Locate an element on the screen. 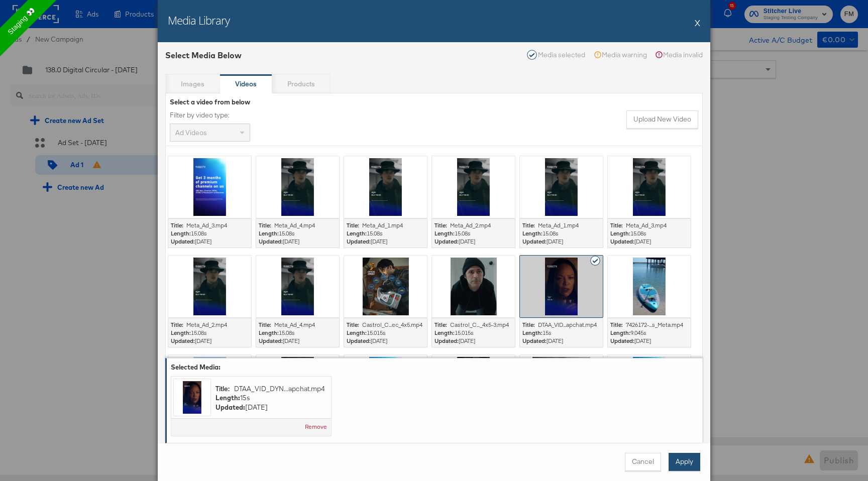 This screenshot has height=481, width=868. span: 15 s is located at coordinates (245, 397).